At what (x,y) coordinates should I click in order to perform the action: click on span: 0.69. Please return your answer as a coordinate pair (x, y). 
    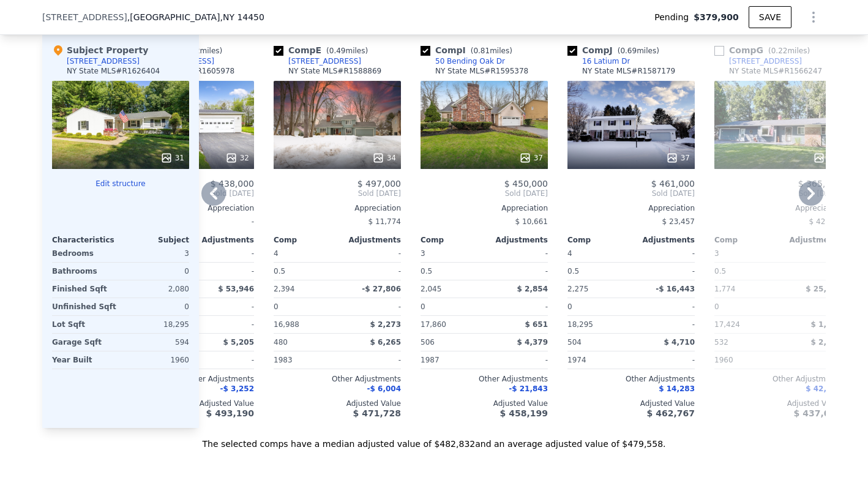
    Looking at the image, I should click on (628, 51).